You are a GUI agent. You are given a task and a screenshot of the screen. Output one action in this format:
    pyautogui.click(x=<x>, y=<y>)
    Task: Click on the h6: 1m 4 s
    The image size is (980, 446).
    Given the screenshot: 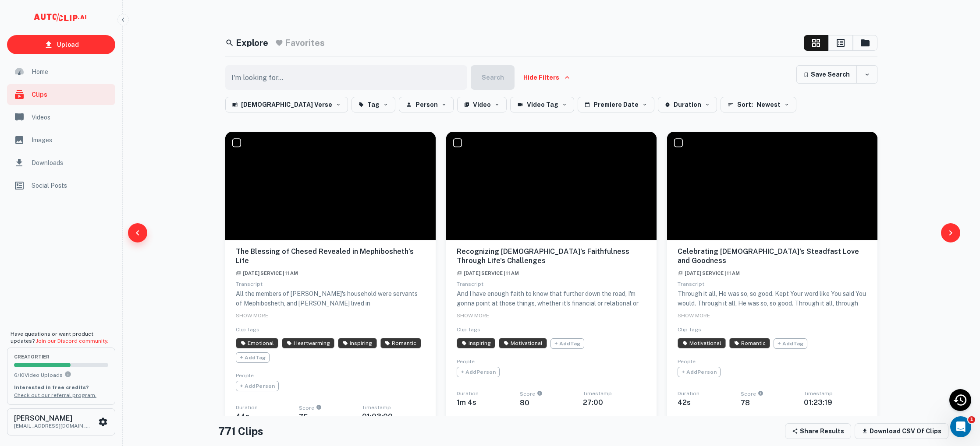 What is the action you would take?
    pyautogui.click(x=489, y=403)
    